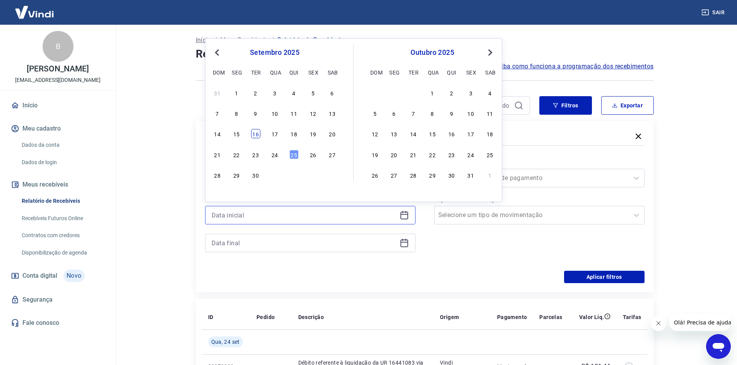 This screenshot has width=737, height=365. Describe the element at coordinates (574, 67) in the screenshot. I see `a: Saiba como funciona a programação dos recebimentos` at that location.